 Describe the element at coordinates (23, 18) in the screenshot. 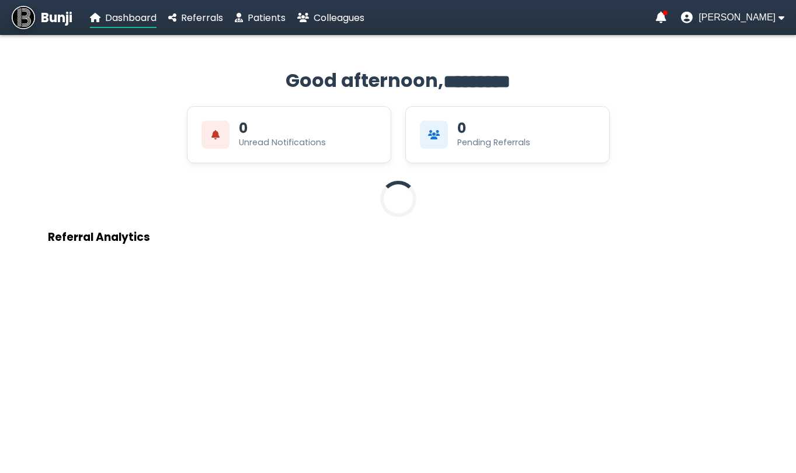

I see `img: Bunji Dental Referral Management` at that location.